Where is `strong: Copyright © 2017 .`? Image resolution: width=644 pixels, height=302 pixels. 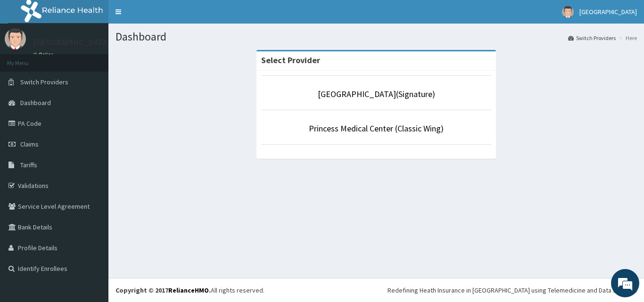
strong: Copyright © 2017 . is located at coordinates (163, 290).